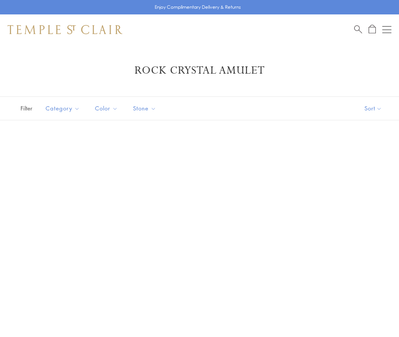 The image size is (399, 337). What do you see at coordinates (107, 108) in the screenshot?
I see `span: Color` at bounding box center [107, 108].